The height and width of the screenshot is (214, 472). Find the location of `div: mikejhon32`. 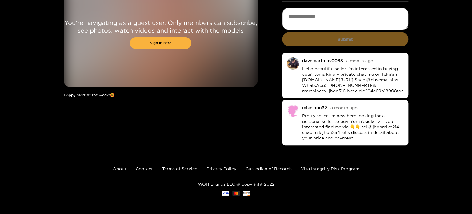

div: mikejhon32 is located at coordinates (315, 107).